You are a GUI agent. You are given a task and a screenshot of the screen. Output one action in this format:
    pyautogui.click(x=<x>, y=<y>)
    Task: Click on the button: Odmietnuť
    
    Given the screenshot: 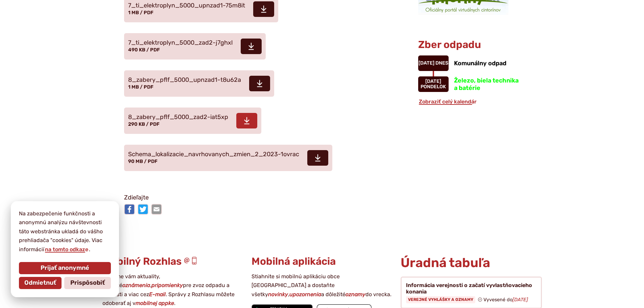 What is the action you would take?
    pyautogui.click(x=40, y=283)
    